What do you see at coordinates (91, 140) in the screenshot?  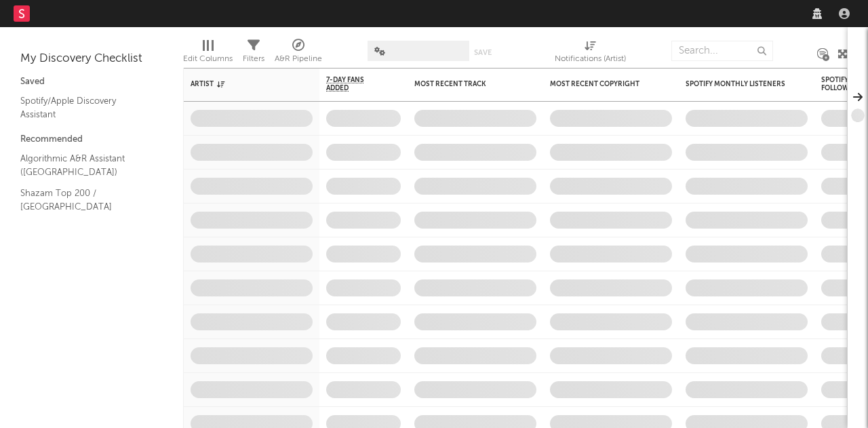 I see `div: Recommended` at bounding box center [91, 140].